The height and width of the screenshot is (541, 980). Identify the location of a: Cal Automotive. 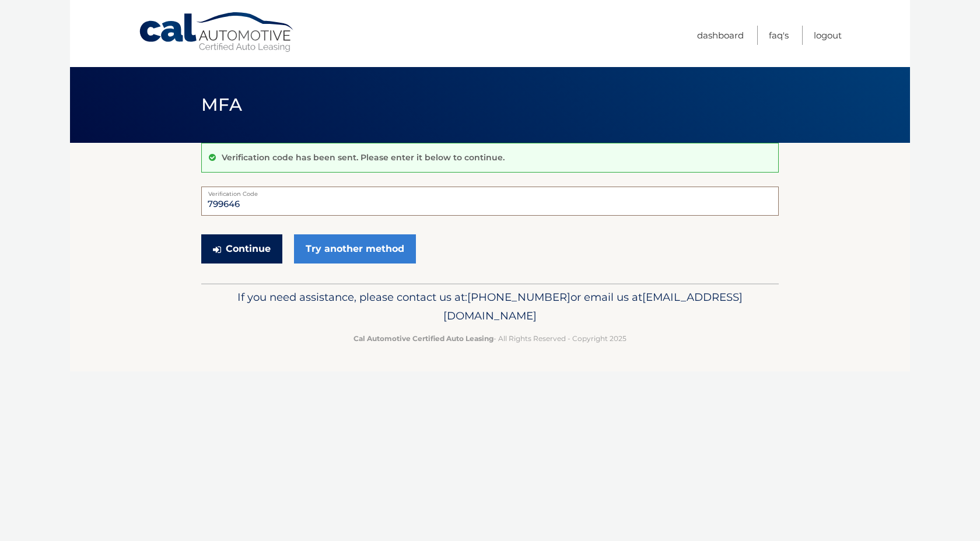
(217, 32).